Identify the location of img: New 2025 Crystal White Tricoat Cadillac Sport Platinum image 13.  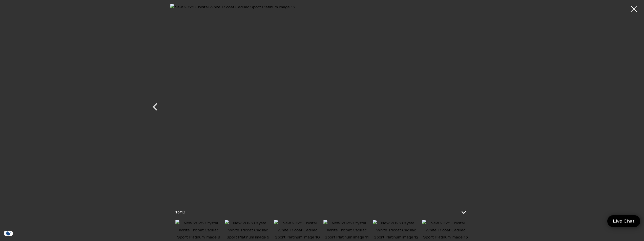
(446, 230).